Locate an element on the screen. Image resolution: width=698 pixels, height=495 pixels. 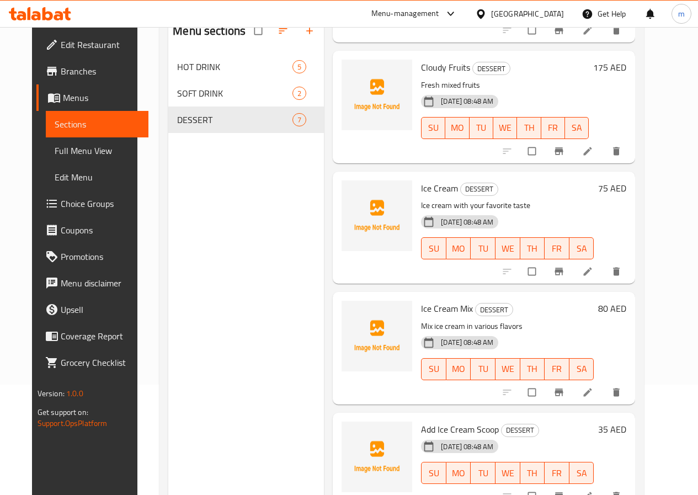
span: Coupons is located at coordinates (100, 230).